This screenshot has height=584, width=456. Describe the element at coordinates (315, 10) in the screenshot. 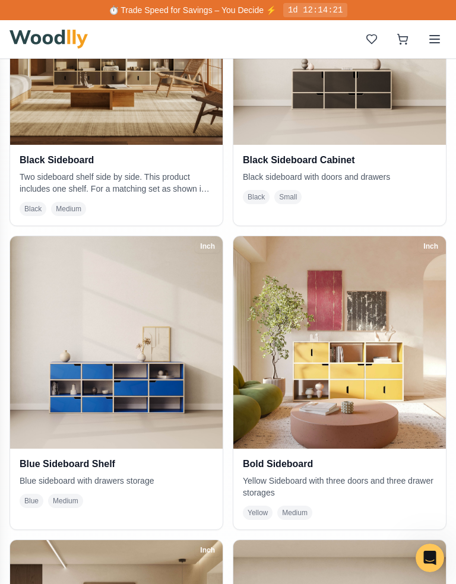

I see `div: 1d 12:14:21` at that location.